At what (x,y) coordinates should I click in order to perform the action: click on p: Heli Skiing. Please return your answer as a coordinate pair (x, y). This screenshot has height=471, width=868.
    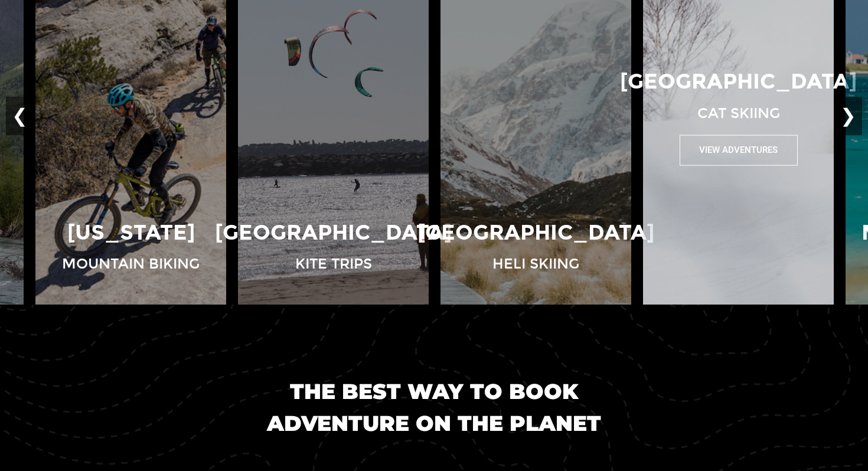
    Looking at the image, I should click on (536, 264).